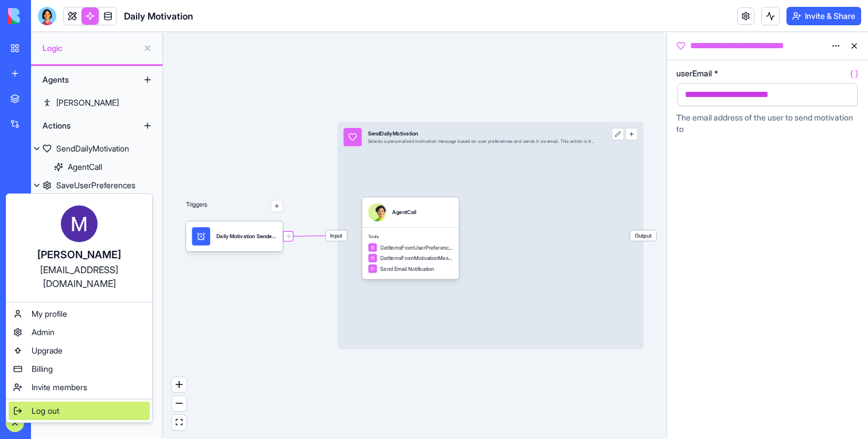 Image resolution: width=868 pixels, height=439 pixels. Describe the element at coordinates (416, 258) in the screenshot. I see `span: GetItemsFromMotivationMessagesTable` at that location.